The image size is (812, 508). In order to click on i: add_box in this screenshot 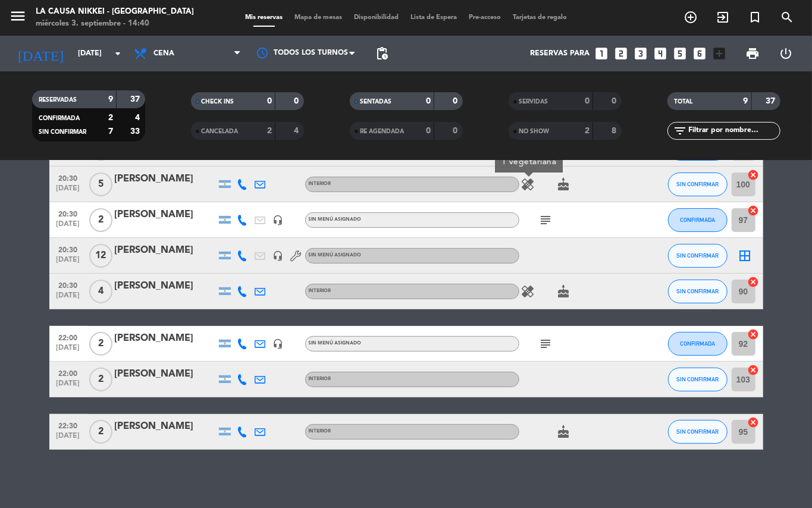, I will do `click(720, 54)`.